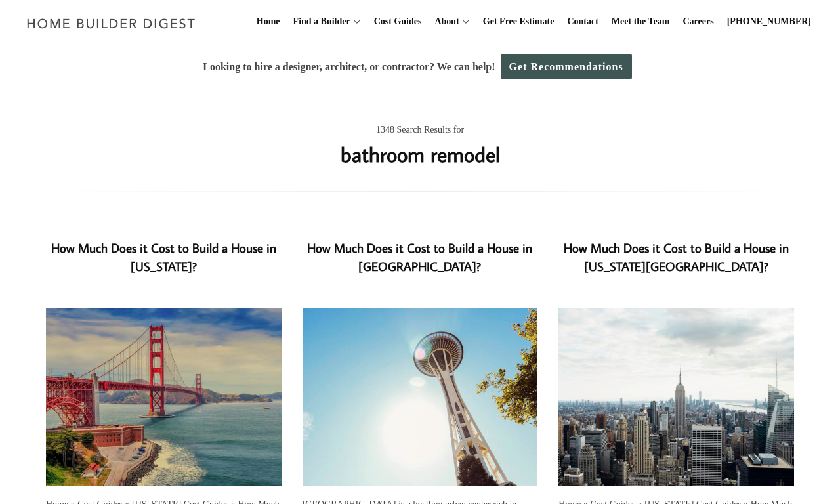 The height and width of the screenshot is (504, 840). What do you see at coordinates (641, 22) in the screenshot?
I see `a: Meet the Team` at bounding box center [641, 22].